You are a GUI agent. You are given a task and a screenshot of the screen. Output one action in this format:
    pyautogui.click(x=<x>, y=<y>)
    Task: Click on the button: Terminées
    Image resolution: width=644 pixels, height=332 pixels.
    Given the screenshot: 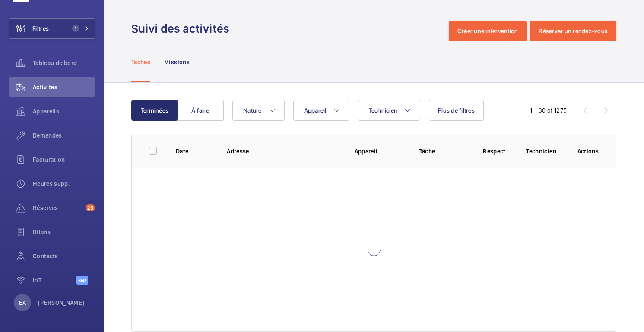 What is the action you would take?
    pyautogui.click(x=155, y=110)
    